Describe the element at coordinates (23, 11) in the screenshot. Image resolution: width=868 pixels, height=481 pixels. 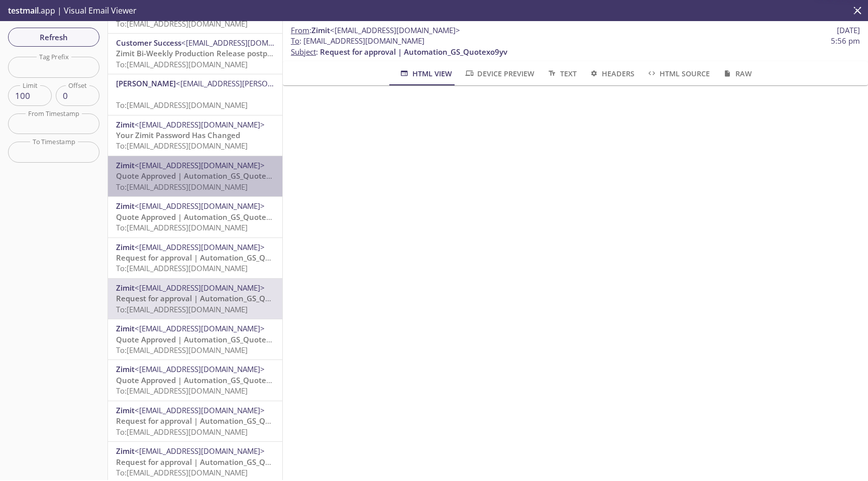
I see `span: testmail` at that location.